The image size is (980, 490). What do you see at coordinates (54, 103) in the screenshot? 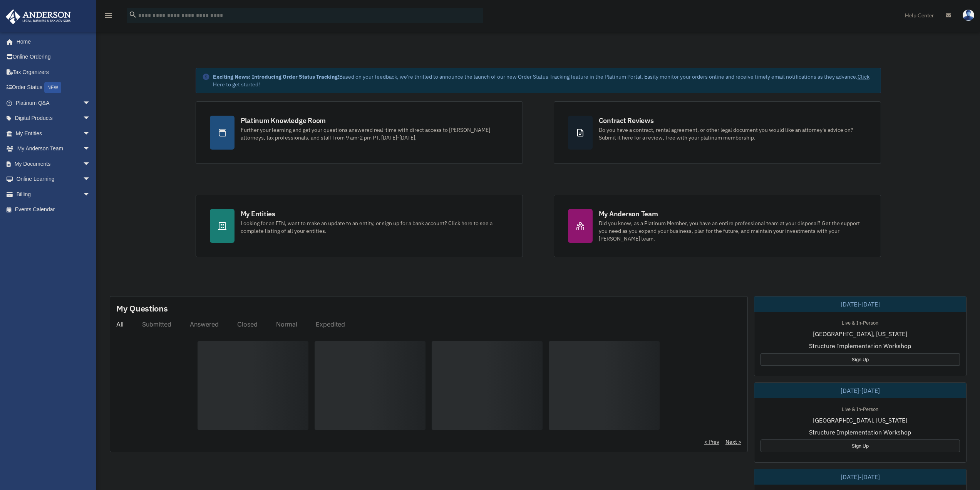
I see `a: Platinum Q&Aarrow_drop_down` at bounding box center [54, 103].